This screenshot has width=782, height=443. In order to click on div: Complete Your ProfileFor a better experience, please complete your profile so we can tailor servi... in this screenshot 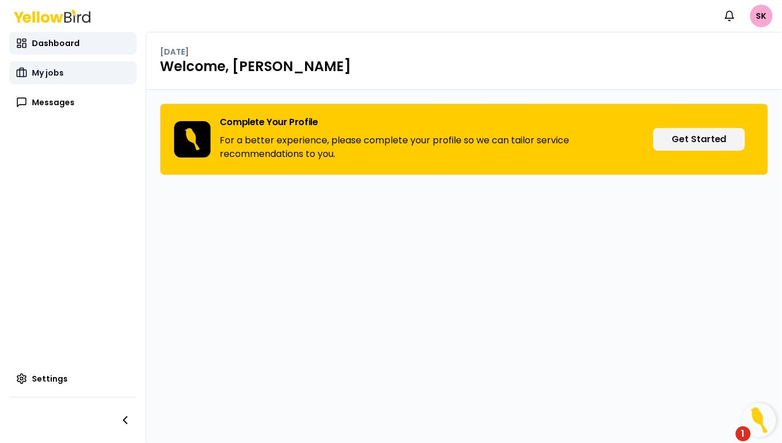, I will do `click(464, 139)`.